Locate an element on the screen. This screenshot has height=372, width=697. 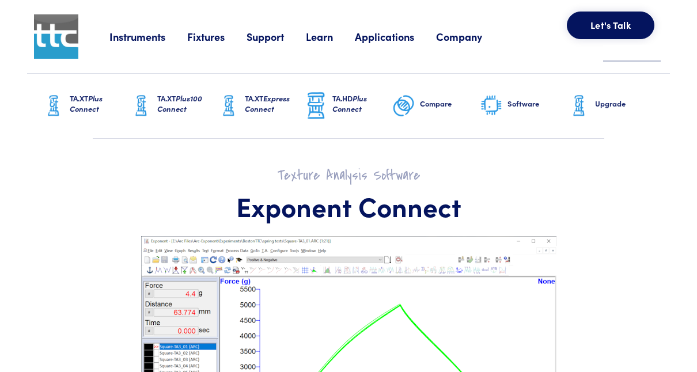
a: Upgrade is located at coordinates (611, 106).